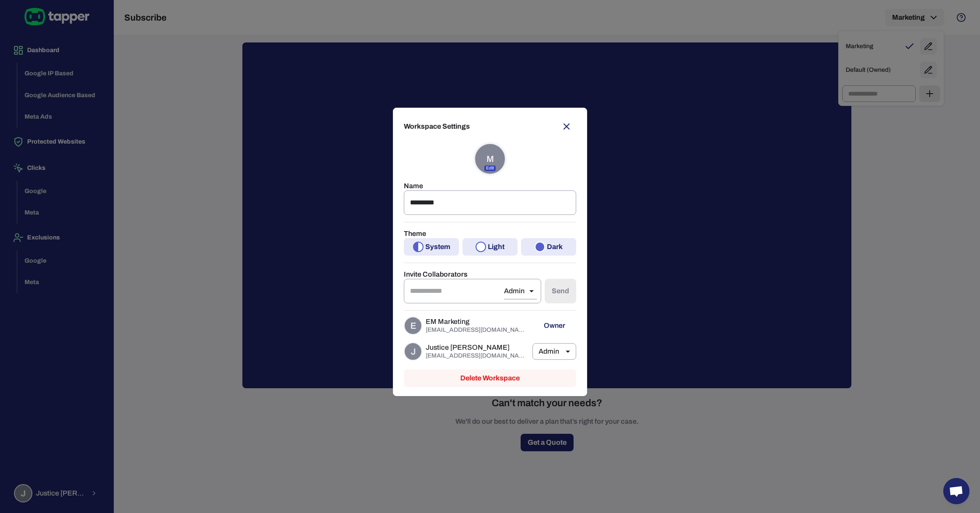 The width and height of the screenshot is (980, 513). I want to click on h2: Workspace Settings, so click(490, 126).